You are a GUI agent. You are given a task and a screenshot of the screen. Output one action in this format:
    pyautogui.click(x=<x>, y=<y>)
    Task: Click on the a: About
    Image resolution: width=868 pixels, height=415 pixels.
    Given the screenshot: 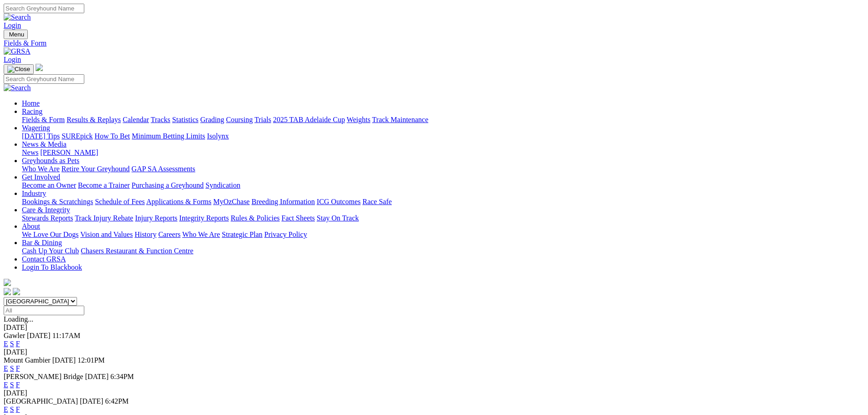 What is the action you would take?
    pyautogui.click(x=31, y=226)
    